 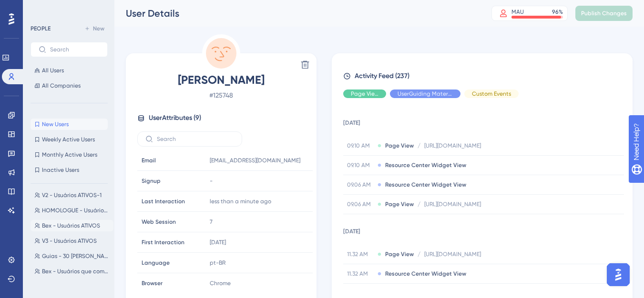 What do you see at coordinates (151, 181) in the screenshot?
I see `span: Signup` at bounding box center [151, 181].